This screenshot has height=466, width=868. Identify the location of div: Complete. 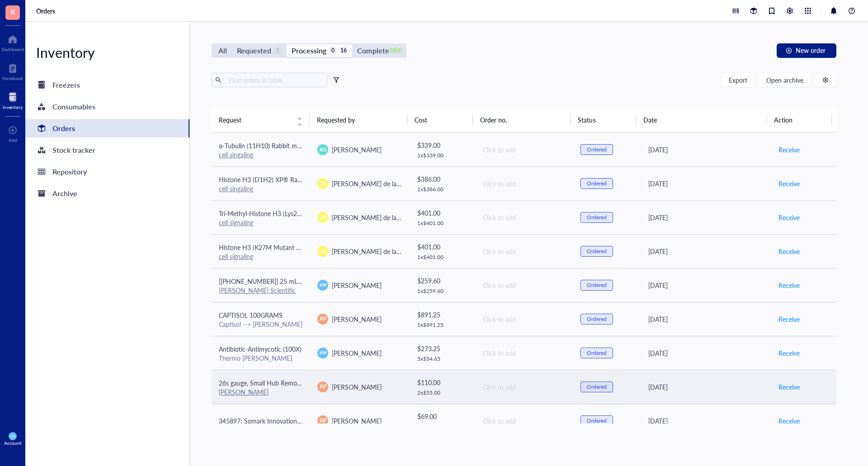
(373, 50).